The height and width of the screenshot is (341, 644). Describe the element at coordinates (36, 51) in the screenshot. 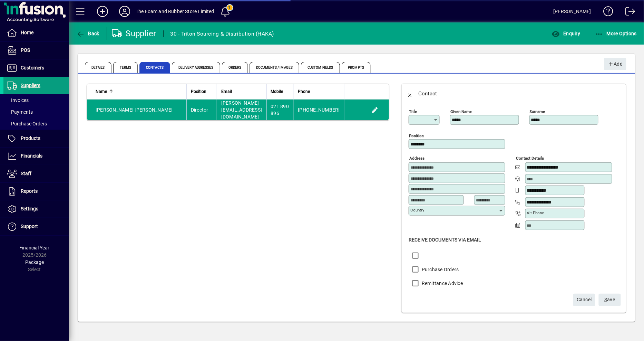

I see `a: POS` at that location.